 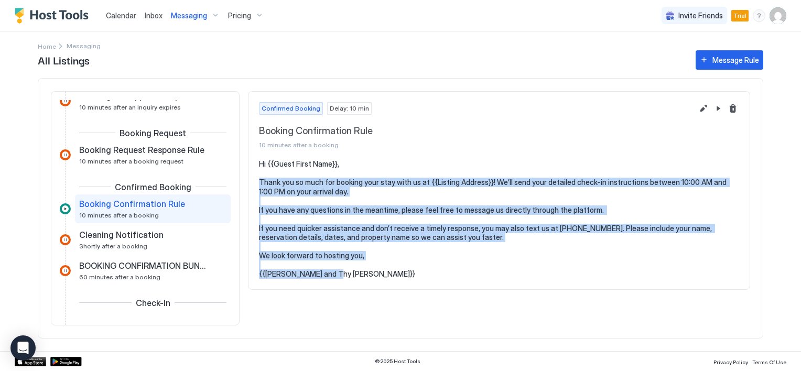 What do you see at coordinates (121, 15) in the screenshot?
I see `a: Calendar` at bounding box center [121, 15].